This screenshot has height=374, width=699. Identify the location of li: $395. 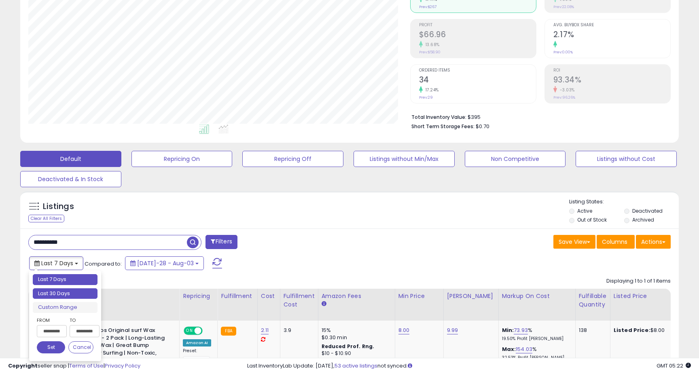
(538, 117).